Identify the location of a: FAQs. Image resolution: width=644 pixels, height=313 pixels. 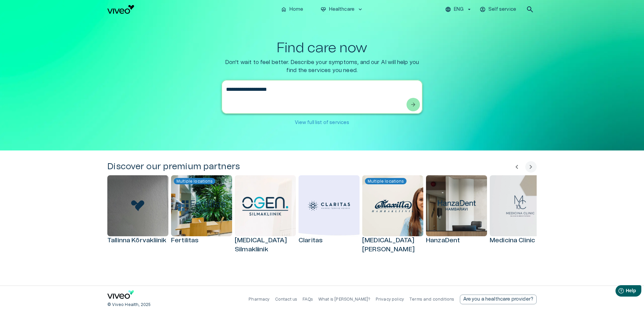
(307, 299).